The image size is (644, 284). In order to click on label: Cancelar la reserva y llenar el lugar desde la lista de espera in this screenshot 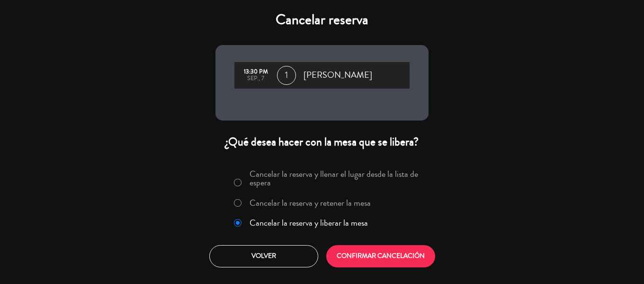, I will do `click(336, 178)`.